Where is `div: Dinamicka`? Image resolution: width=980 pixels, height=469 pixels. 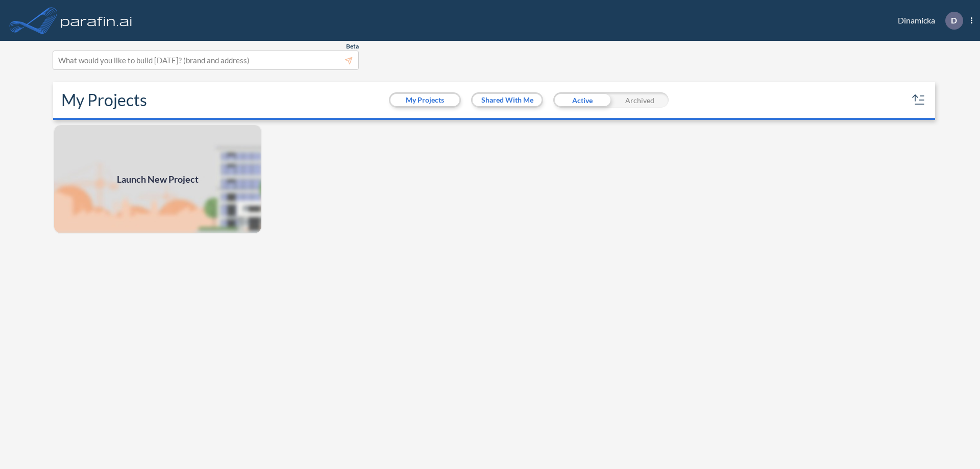
div: Dinamicka is located at coordinates (927, 21).